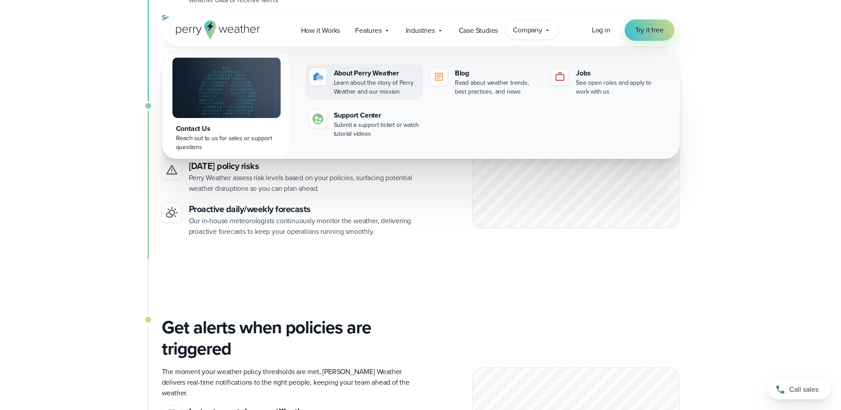  What do you see at coordinates (479, 30) in the screenshot?
I see `a: Case Studies` at bounding box center [479, 30].